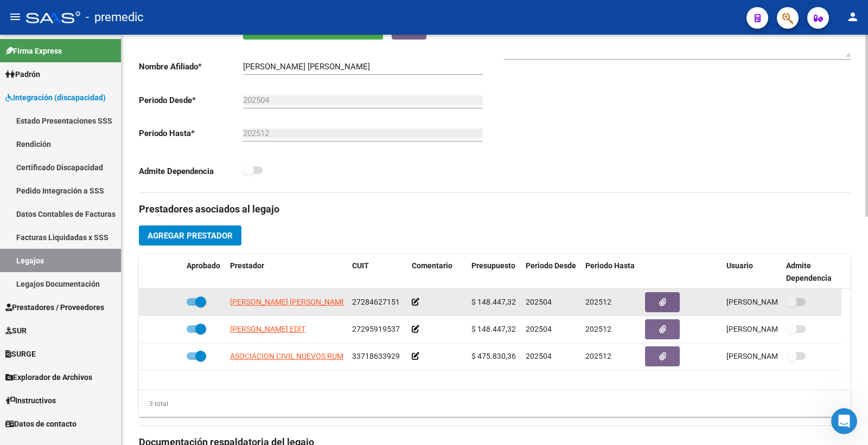 This screenshot has height=445, width=868. I want to click on button: Adjuntar un archivo, so click(56, 359).